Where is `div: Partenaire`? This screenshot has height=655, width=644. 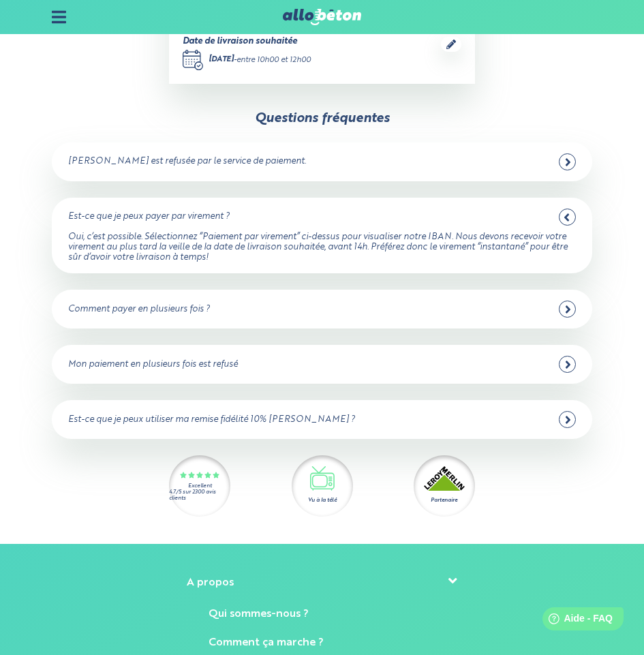 div: Partenaire is located at coordinates (444, 500).